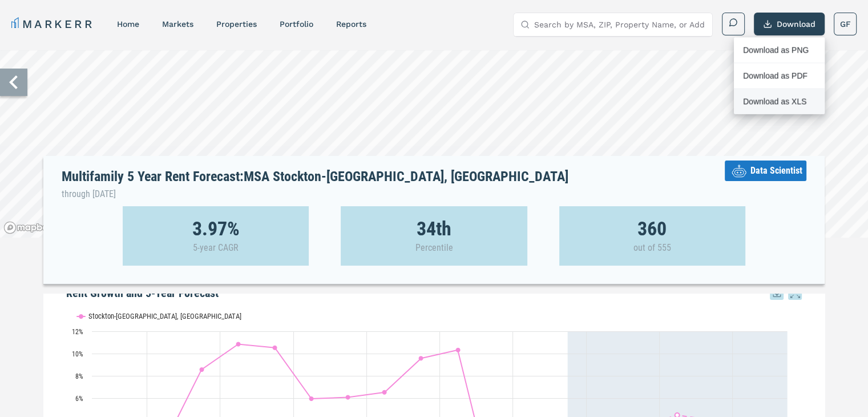  Describe the element at coordinates (216, 248) in the screenshot. I see `p: 5-year CAGR` at that location.